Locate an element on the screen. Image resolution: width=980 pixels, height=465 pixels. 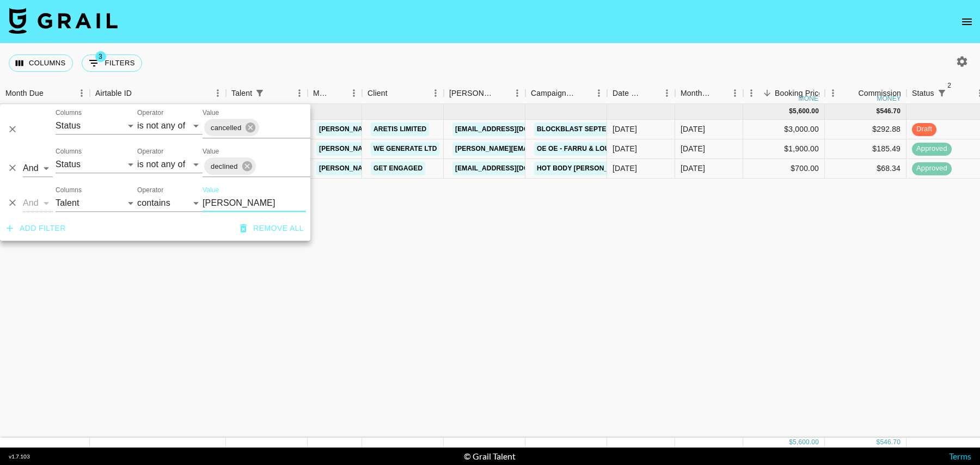
span: 3 is located at coordinates (101, 56).